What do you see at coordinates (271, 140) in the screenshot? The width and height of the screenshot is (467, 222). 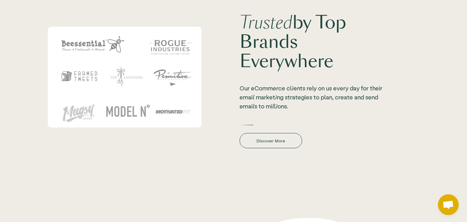 I see `a: Discover More` at bounding box center [271, 140].